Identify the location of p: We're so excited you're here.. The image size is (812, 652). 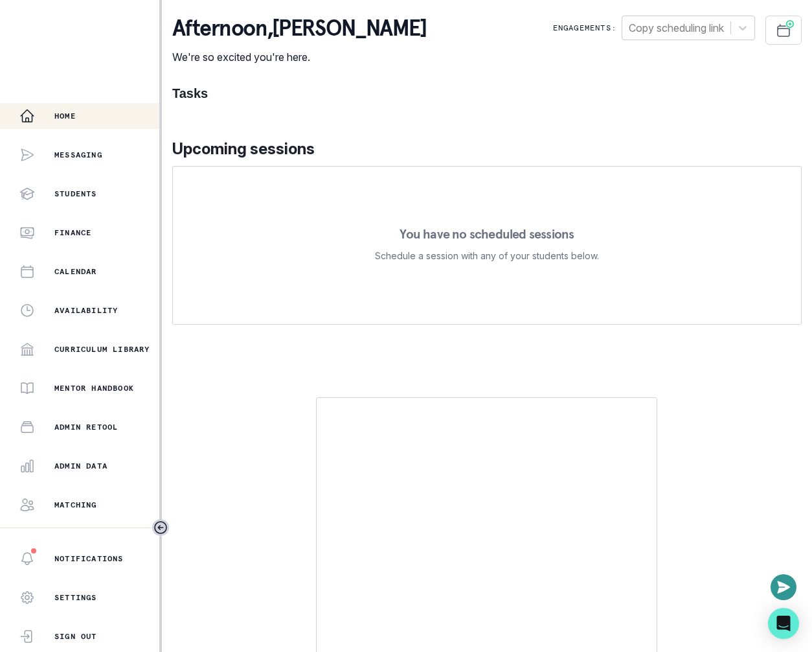
(299, 57).